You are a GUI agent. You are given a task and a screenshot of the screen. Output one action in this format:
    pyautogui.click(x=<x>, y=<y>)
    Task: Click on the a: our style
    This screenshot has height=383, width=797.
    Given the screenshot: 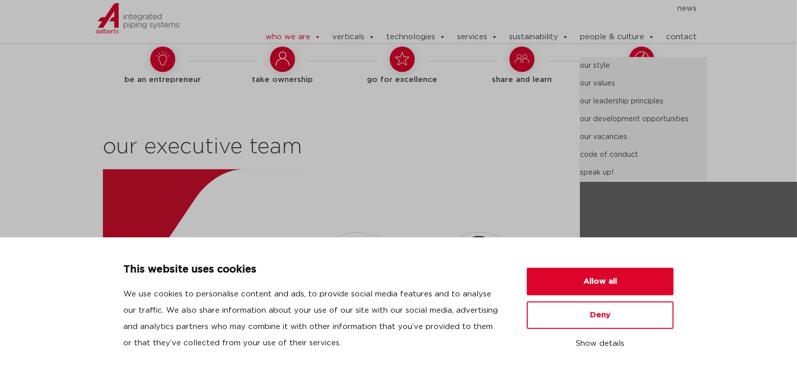 What is the action you would take?
    pyautogui.click(x=644, y=66)
    